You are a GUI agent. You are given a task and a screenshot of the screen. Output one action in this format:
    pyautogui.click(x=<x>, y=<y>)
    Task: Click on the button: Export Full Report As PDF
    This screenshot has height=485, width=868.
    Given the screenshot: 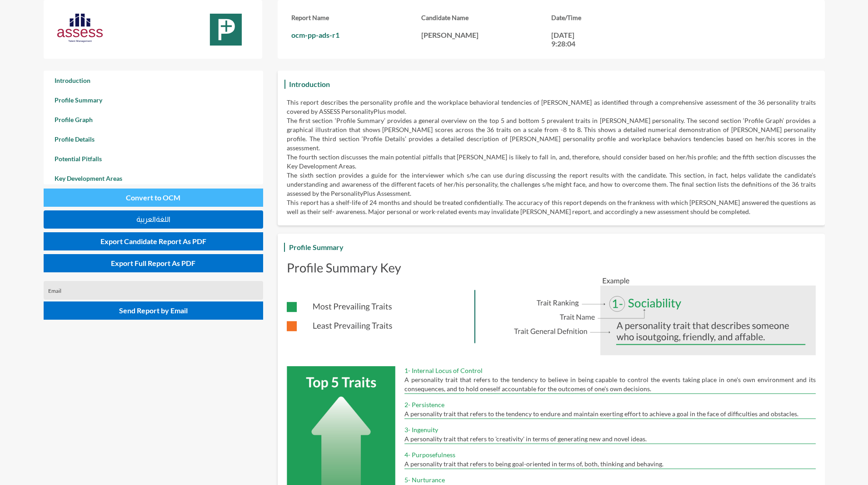 What is the action you would take?
    pyautogui.click(x=153, y=263)
    